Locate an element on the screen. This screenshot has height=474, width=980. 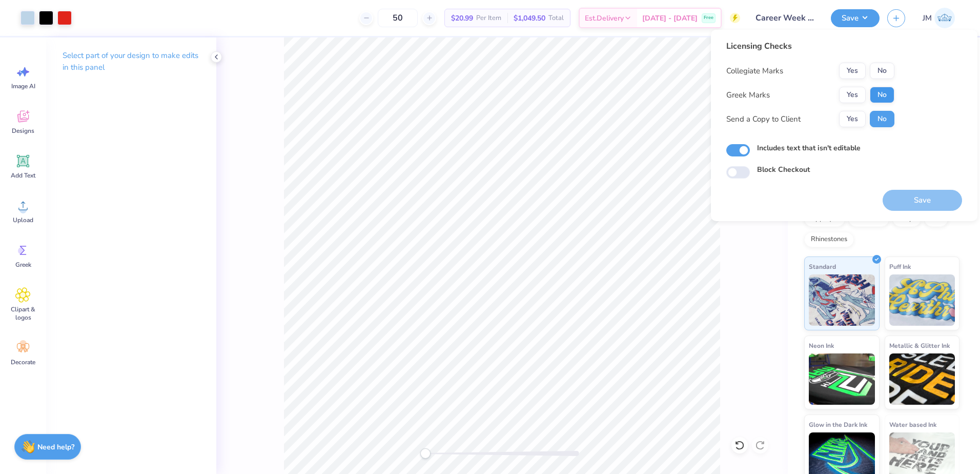
div: Licensing Checks is located at coordinates (810, 47).